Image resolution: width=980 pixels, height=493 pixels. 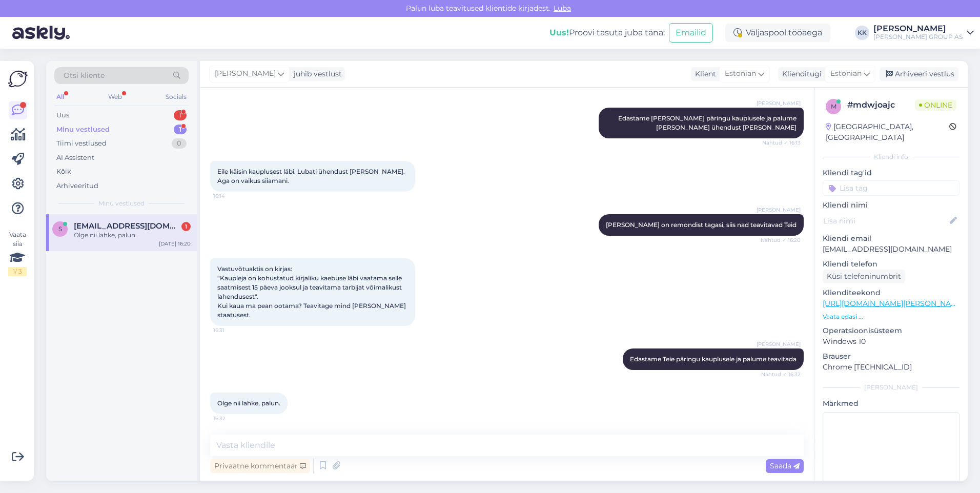 I want to click on div: Klienditugi, so click(x=800, y=74).